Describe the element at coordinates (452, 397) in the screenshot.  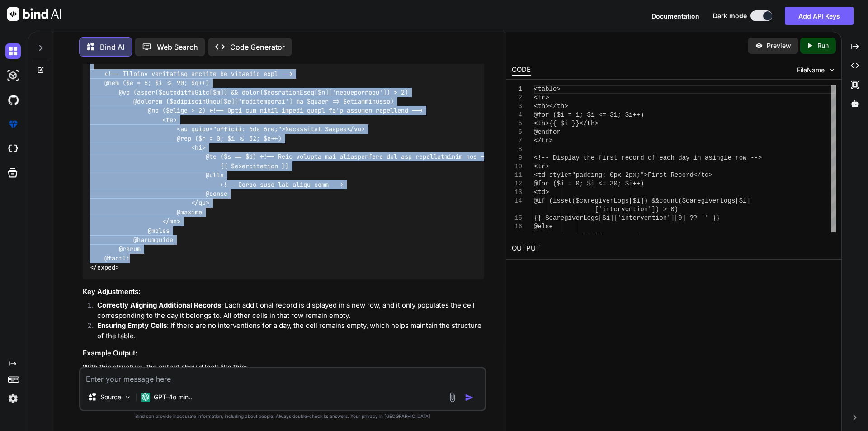
I see `img: attachment` at that location.